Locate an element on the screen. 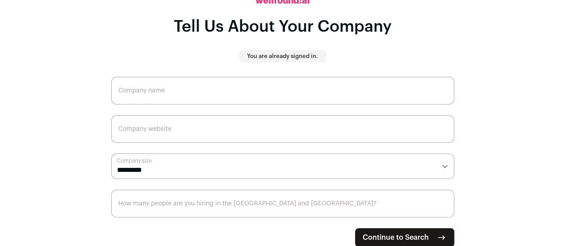 This screenshot has width=565, height=246. h1: Tell Us About Your Company is located at coordinates (283, 27).